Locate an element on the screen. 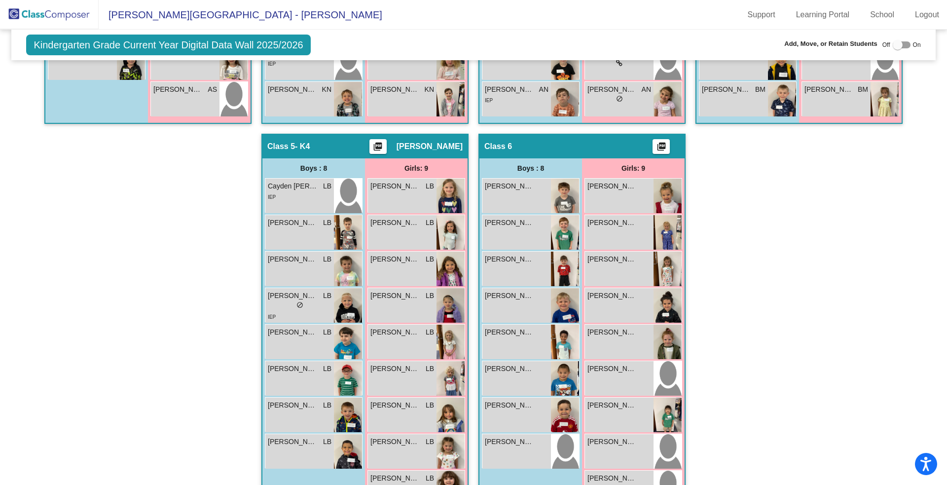  span: Class 6 is located at coordinates (498, 147).